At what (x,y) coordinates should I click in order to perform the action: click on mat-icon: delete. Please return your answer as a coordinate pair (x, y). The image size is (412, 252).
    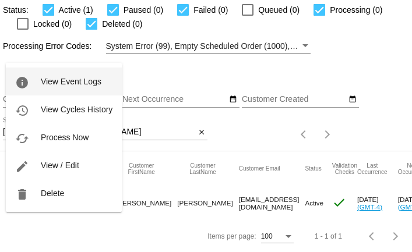
    Looking at the image, I should click on (22, 195).